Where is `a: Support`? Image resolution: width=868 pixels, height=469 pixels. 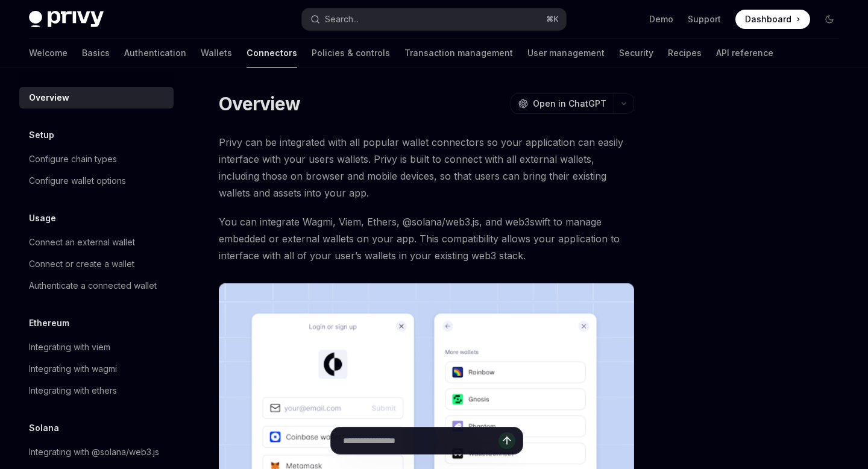
a: Support is located at coordinates (705, 19).